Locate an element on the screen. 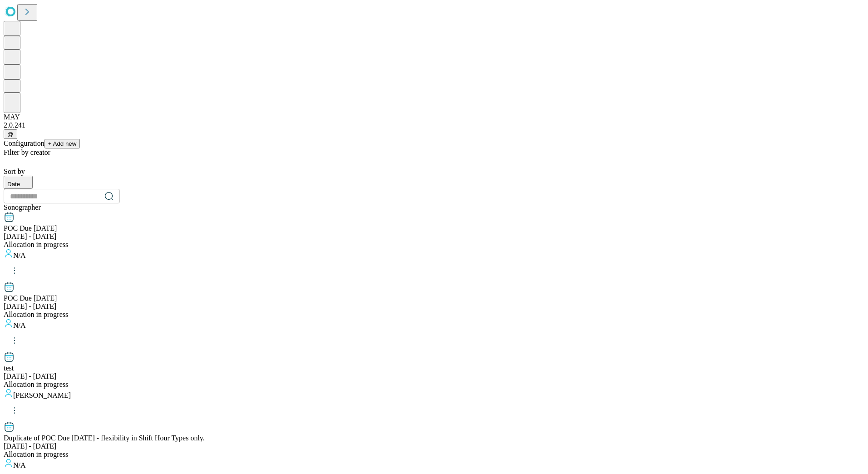  span: Sort by is located at coordinates (14, 171).